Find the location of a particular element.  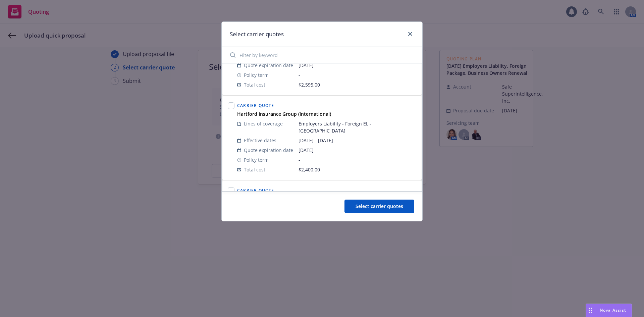

input: Filter by keyword is located at coordinates (322, 55).